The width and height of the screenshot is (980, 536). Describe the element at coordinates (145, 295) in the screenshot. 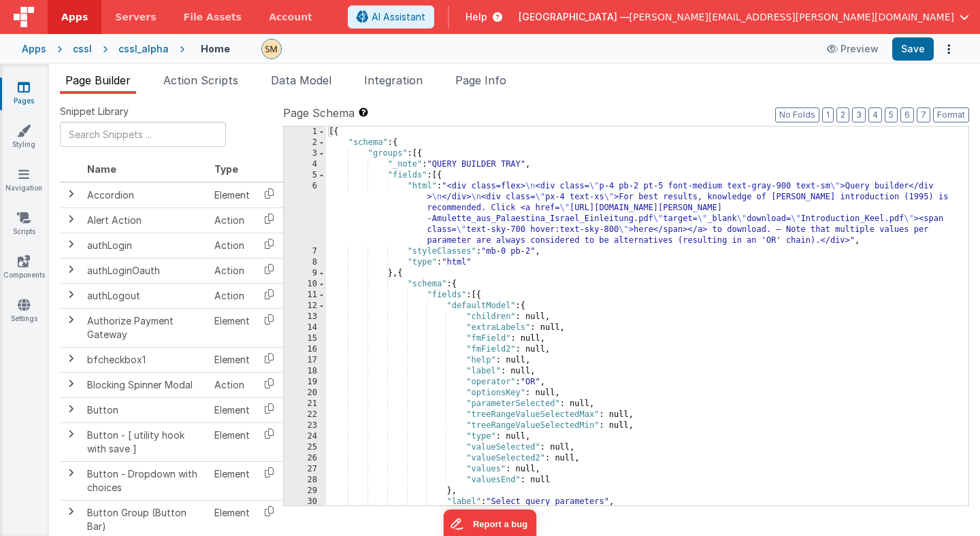

I see `td: authLogout` at that location.